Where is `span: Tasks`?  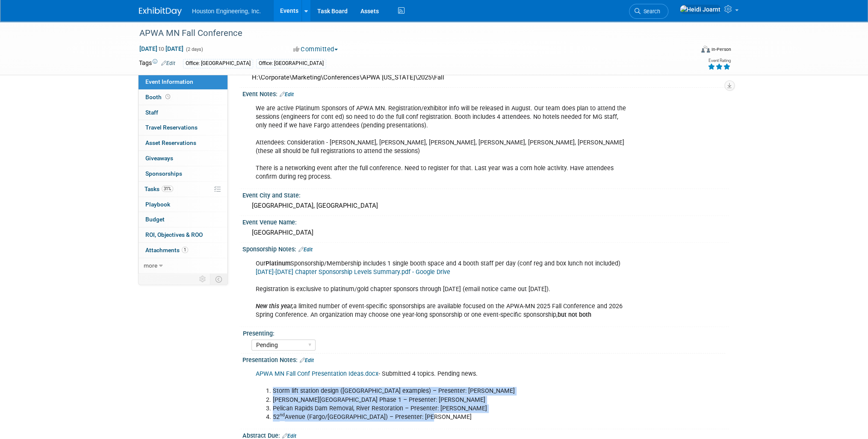 span: Tasks is located at coordinates (159, 189).